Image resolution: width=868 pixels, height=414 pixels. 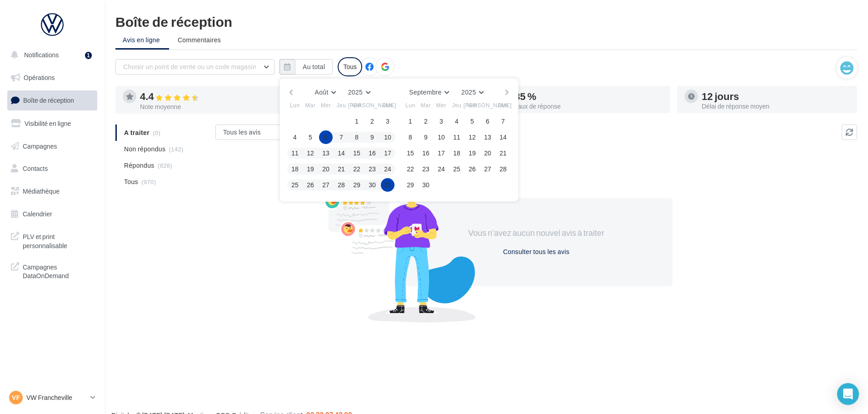 I want to click on a: Campagnes, so click(x=52, y=147).